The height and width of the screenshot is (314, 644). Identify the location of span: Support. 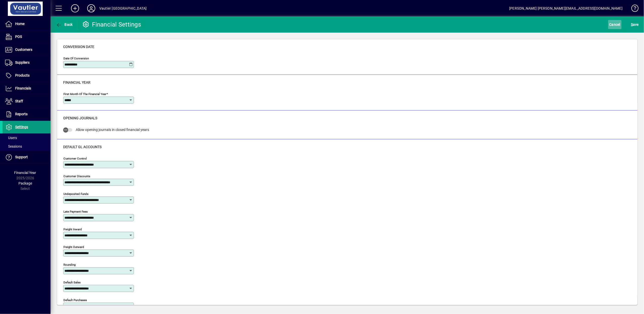
(22, 157).